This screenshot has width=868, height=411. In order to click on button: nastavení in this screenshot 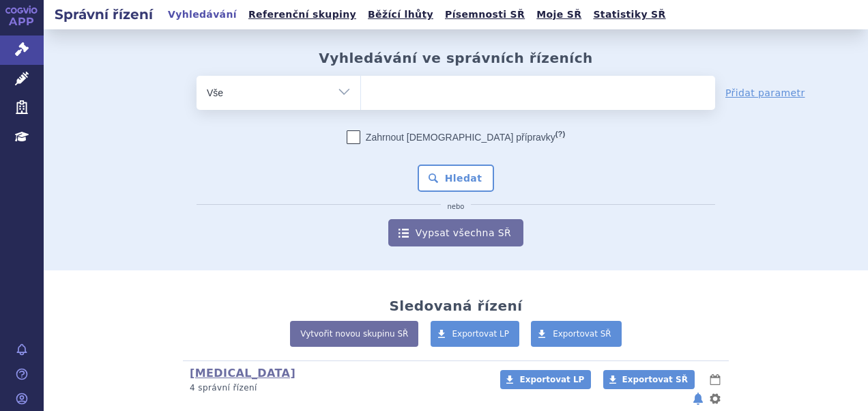, I will do `click(716, 399)`.